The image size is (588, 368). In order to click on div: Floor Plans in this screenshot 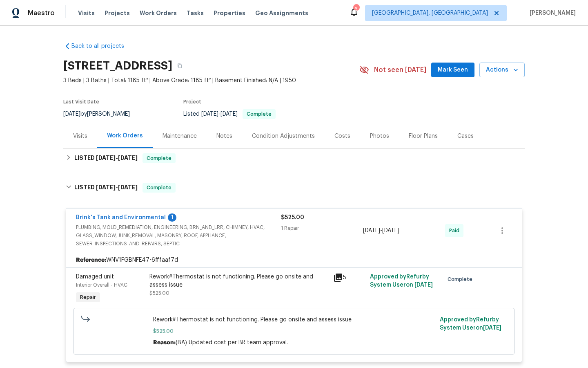, I will do `click(423, 136)`.